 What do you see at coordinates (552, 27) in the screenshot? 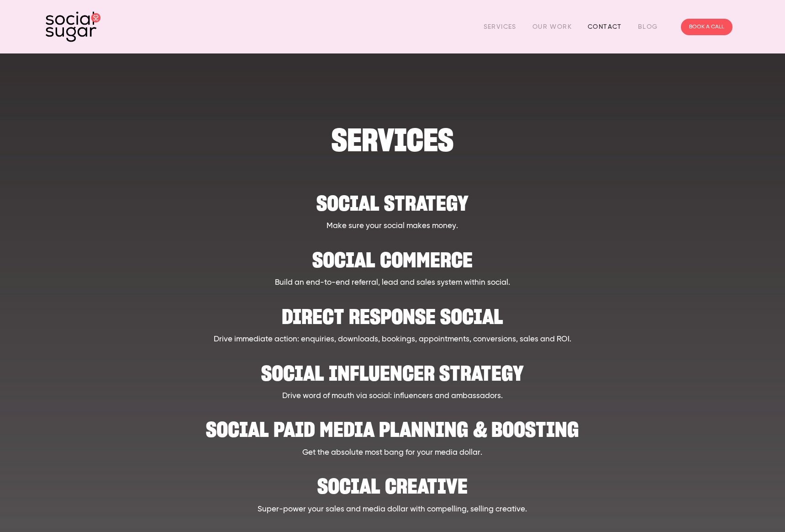
I see `a: Our Work` at bounding box center [552, 27].